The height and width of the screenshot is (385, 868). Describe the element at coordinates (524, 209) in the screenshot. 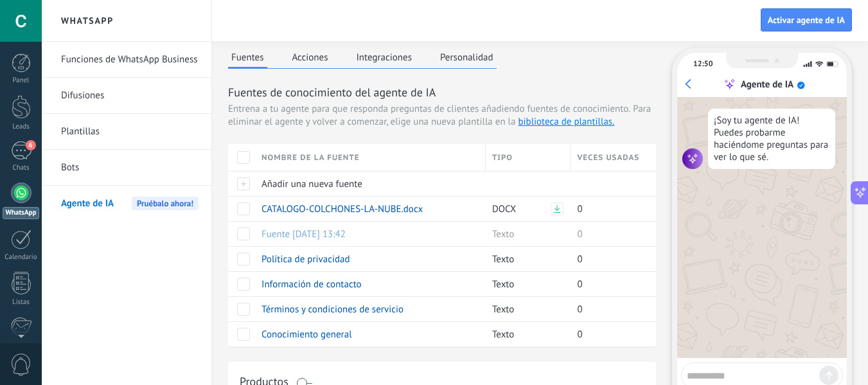

I see `div: DOCX` at that location.